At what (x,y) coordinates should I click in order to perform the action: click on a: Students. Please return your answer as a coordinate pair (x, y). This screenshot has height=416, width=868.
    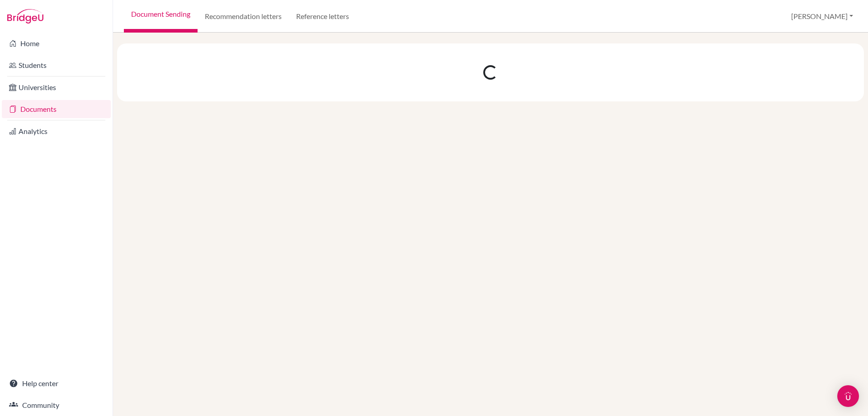
    Looking at the image, I should click on (56, 65).